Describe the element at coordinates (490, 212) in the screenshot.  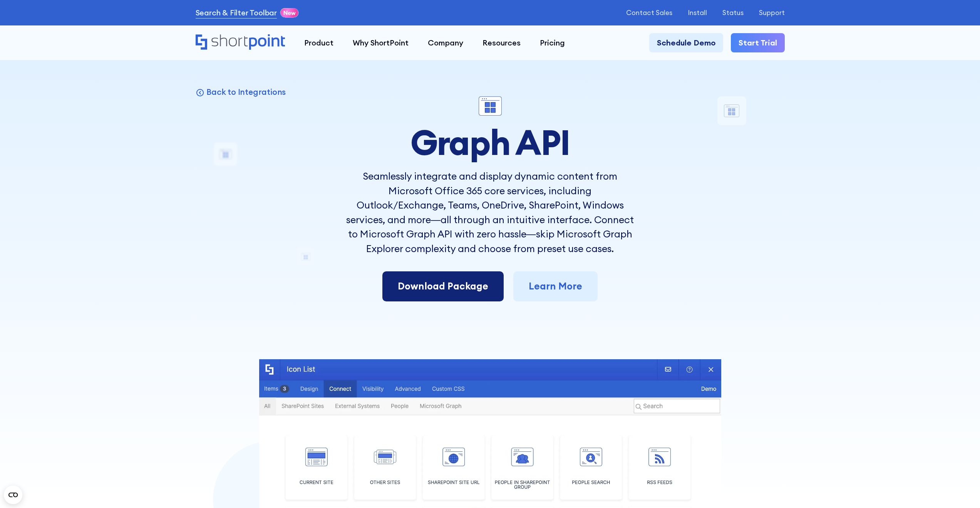
I see `p: Seamlessly integrate and display dynamic content from Microsoft Office 365 core services, includi...` at that location.